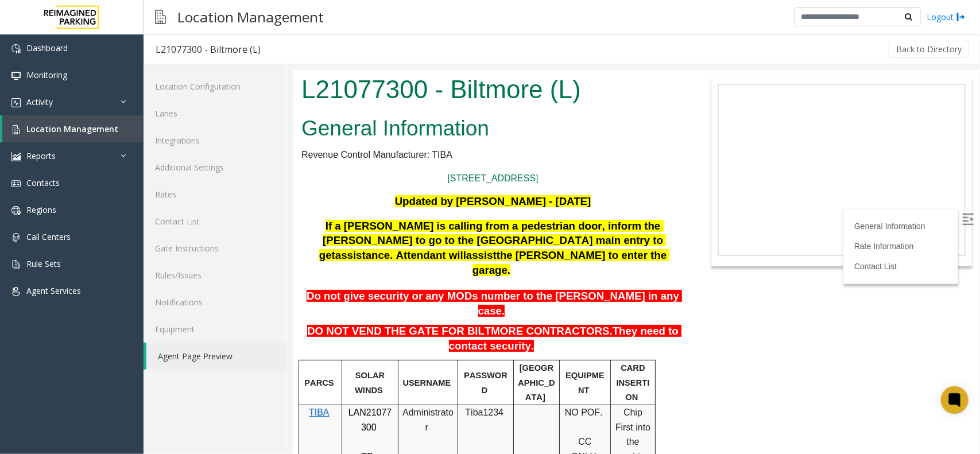 This screenshot has height=454, width=980. I want to click on img: logout, so click(961, 16).